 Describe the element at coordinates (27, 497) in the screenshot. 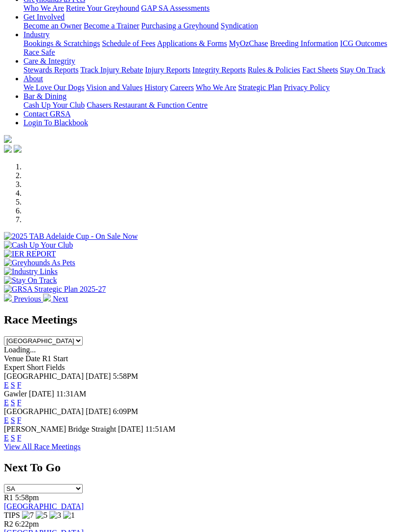

I see `span: 5:58pm` at that location.